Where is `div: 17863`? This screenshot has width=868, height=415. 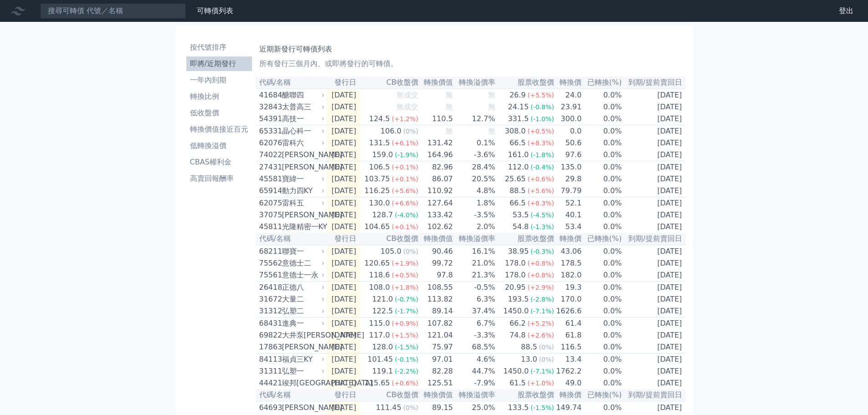
div: 17863 is located at coordinates (269, 347).